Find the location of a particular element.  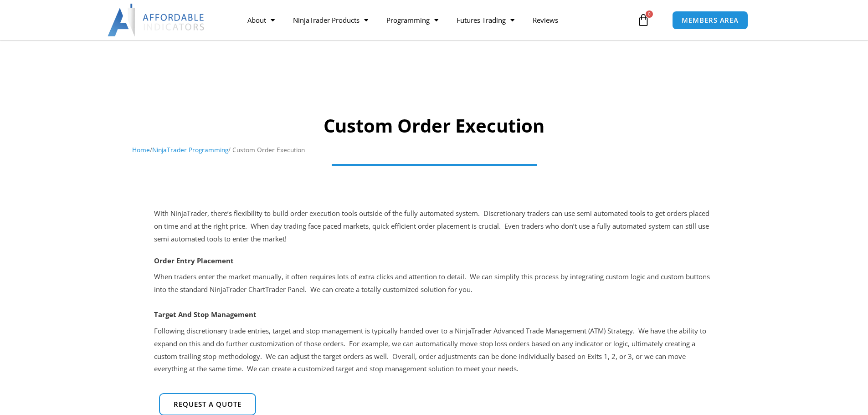

nav: Menu is located at coordinates (437, 20).